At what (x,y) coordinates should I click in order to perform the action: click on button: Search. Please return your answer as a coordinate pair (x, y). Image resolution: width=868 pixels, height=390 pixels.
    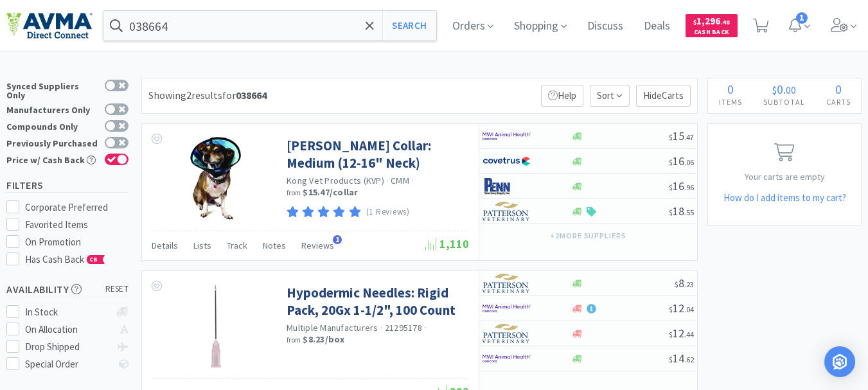
    Looking at the image, I should click on (409, 25).